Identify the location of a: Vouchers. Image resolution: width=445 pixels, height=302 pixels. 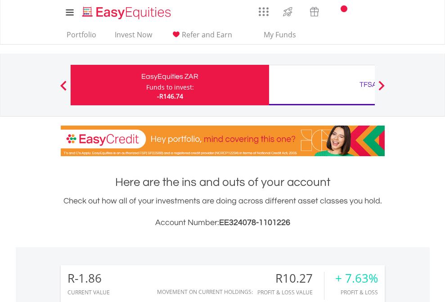
(314, 10).